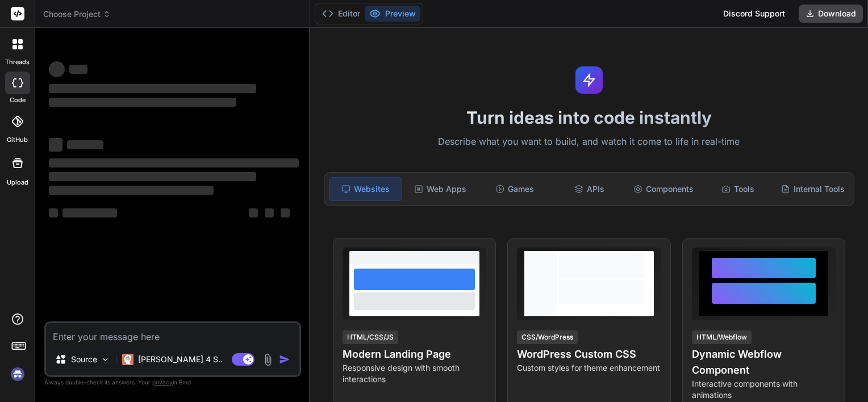 The image size is (868, 402). Describe the element at coordinates (77, 14) in the screenshot. I see `span: Choose Project` at that location.